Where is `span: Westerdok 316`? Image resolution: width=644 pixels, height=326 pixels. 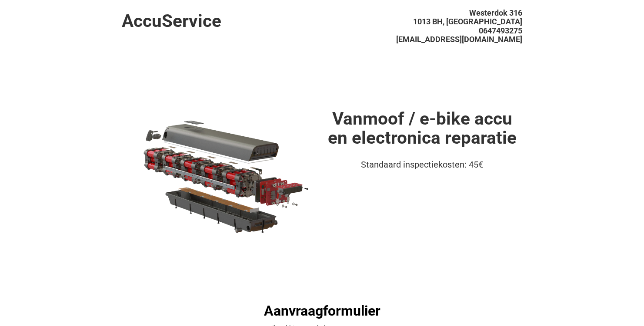
span: Westerdok 316 is located at coordinates (495, 13).